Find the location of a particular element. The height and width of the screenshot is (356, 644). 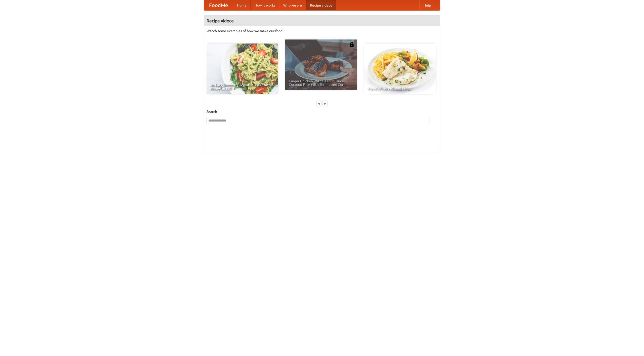

a: Help is located at coordinates (427, 5).